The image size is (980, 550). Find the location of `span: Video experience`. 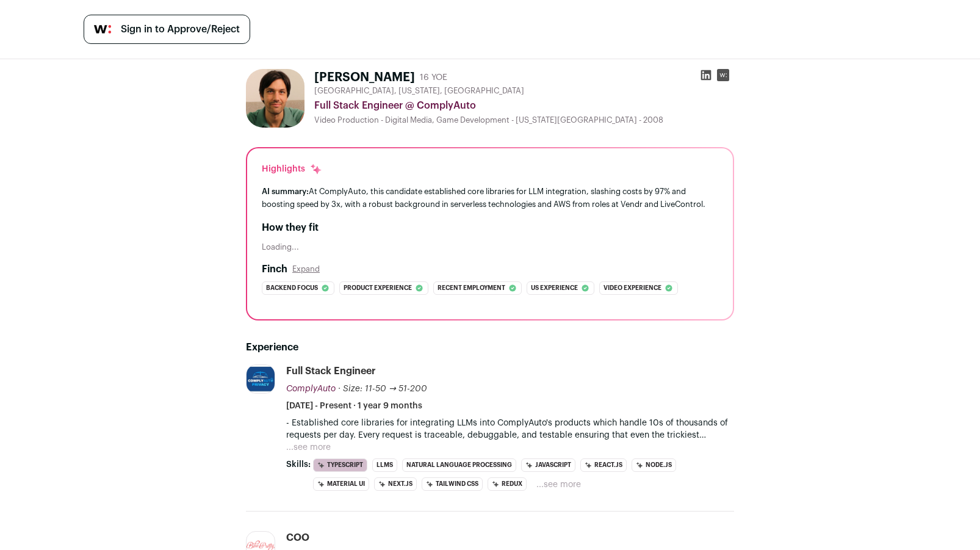

span: Video experience is located at coordinates (632, 288).